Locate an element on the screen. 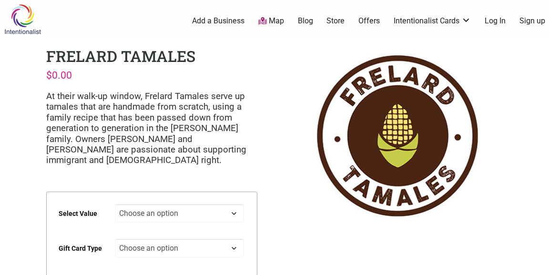  a: Sign up is located at coordinates (533, 21).